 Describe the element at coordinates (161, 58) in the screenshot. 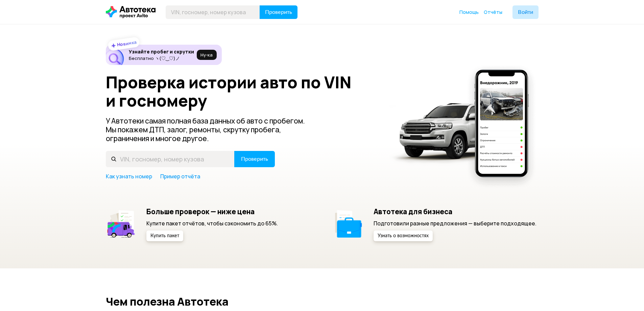

I see `p: Бесплатно ヽ(♡‿♡)ノ` at that location.